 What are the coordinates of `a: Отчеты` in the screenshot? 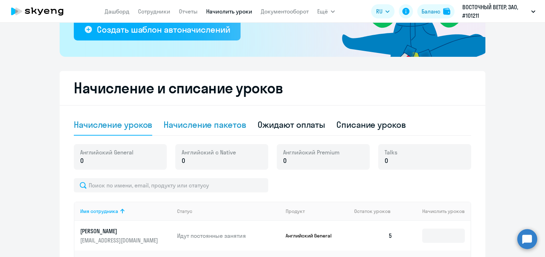 It's located at (188, 11).